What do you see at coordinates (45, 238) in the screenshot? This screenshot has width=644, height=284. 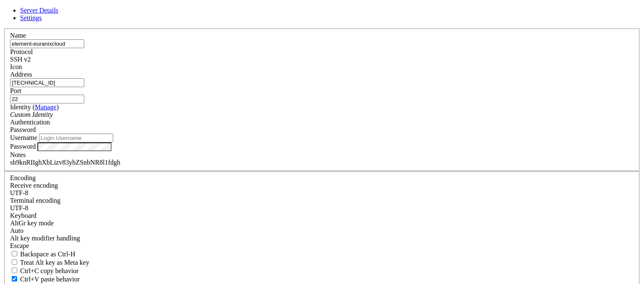 I see `label: Controls how the Alt key is handled. Escape: Send an ESC prefix. 8-Bit: Add 128 to the typed char...` at bounding box center [45, 238].